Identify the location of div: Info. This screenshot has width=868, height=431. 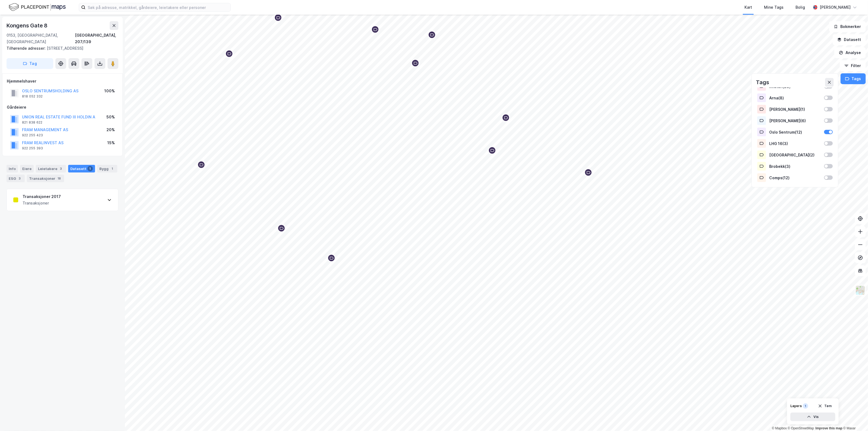
(12, 169).